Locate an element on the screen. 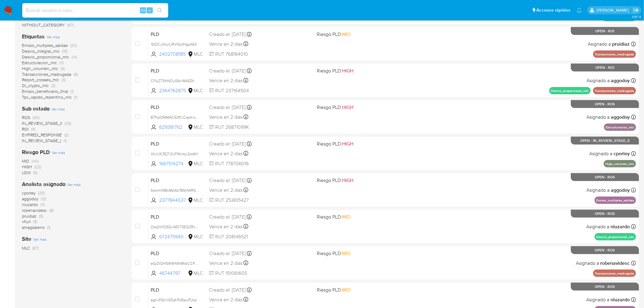 This screenshot has height=308, width=644. p: aline.magdaleno@mercadolibre.com is located at coordinates (613, 10).